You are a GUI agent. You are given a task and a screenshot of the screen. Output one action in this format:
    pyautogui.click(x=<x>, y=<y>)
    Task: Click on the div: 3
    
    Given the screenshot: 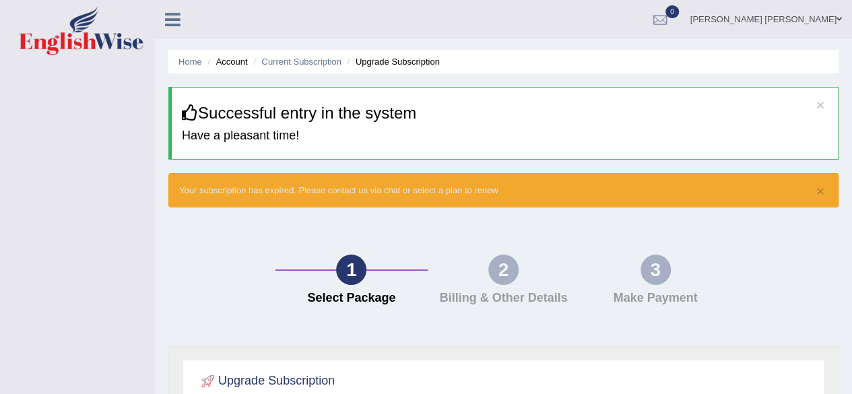 What is the action you would take?
    pyautogui.click(x=655, y=269)
    